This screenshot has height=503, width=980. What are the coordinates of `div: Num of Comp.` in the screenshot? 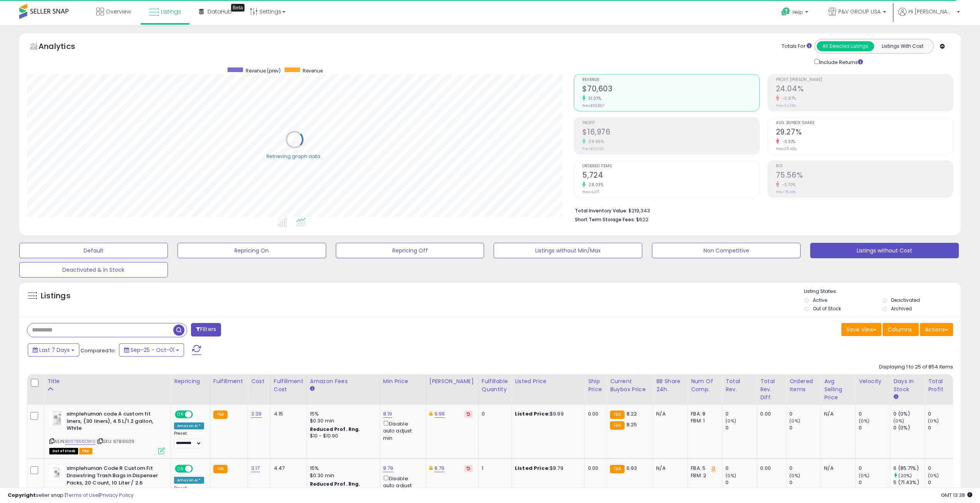 It's located at (705, 385).